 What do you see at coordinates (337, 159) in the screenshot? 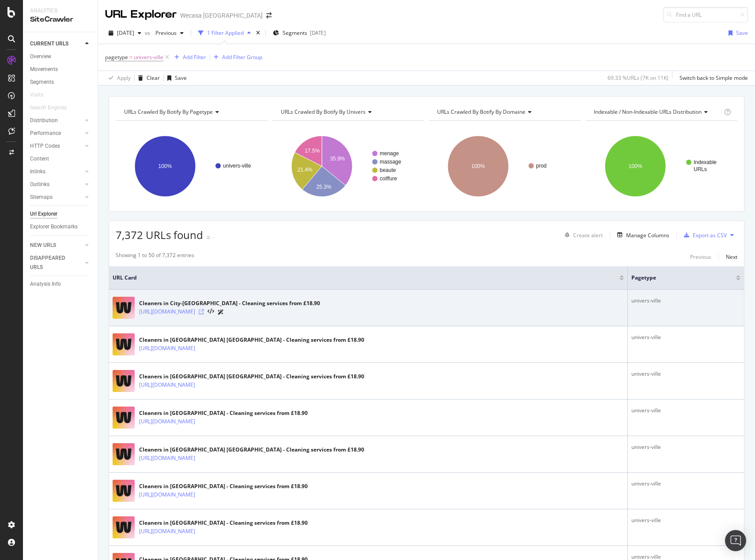
I see `text: 35.9%` at bounding box center [337, 159].